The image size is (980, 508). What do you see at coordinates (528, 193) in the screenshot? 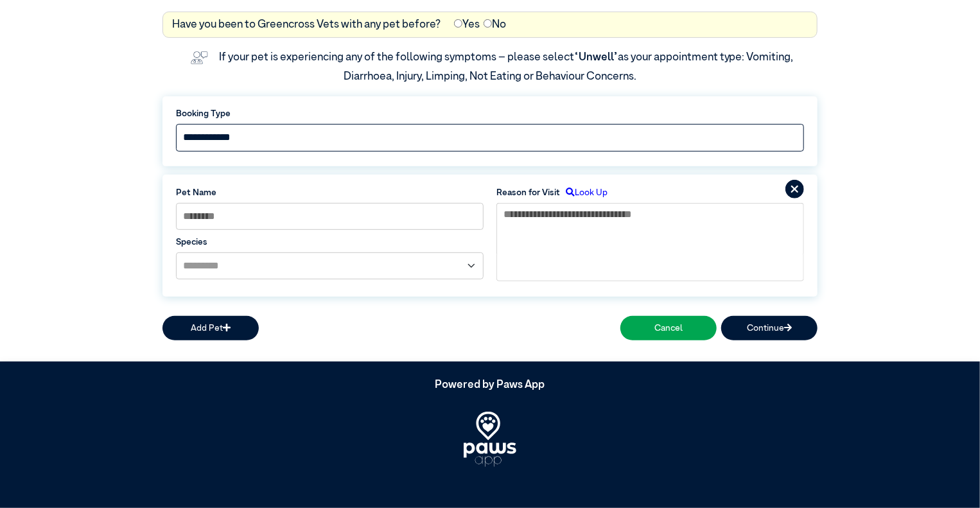
I see `label: Reason for Visit` at bounding box center [528, 193].